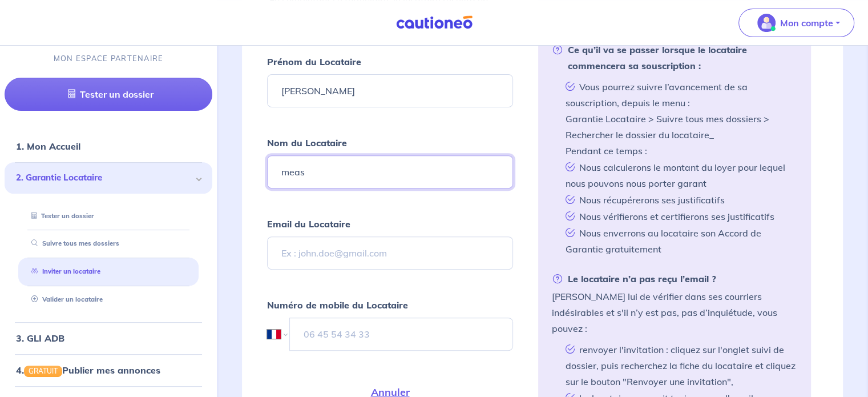  Describe the element at coordinates (108, 300) in the screenshot. I see `div: Valider un locataire` at that location.